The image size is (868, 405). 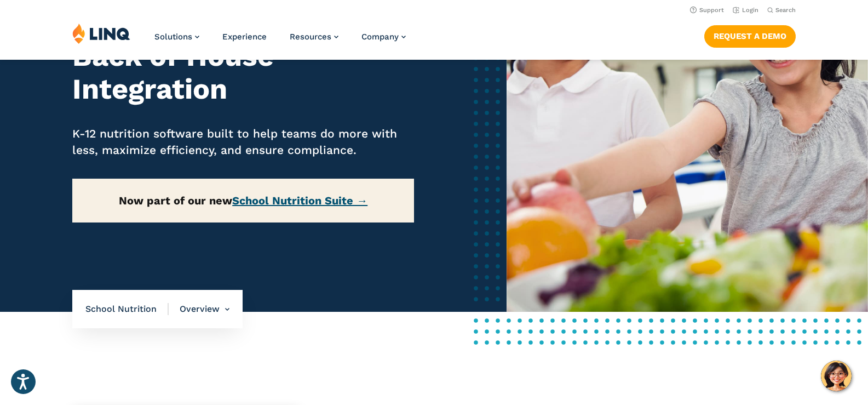 What do you see at coordinates (173, 37) in the screenshot?
I see `span: Solutions` at bounding box center [173, 37].